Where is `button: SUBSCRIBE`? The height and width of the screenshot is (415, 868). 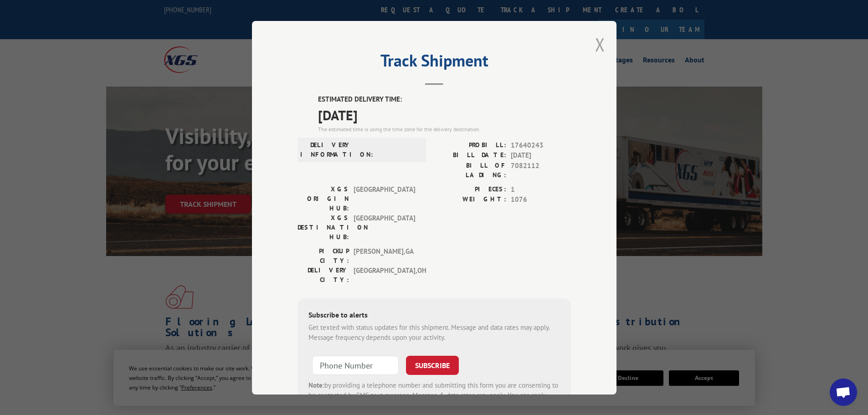 button: SUBSCRIBE is located at coordinates (432, 365).